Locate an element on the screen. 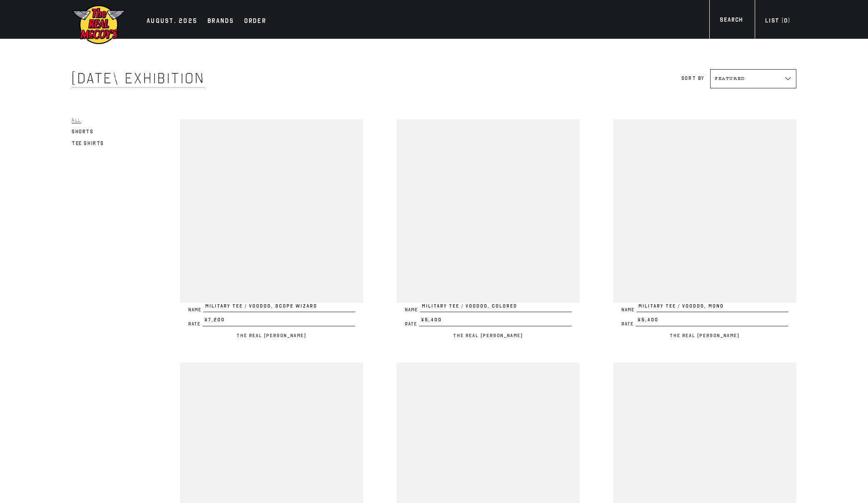 This screenshot has width=868, height=503. div: Search is located at coordinates (731, 21).